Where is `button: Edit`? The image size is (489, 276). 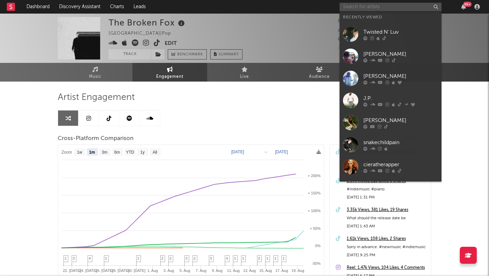
button: Edit is located at coordinates (171, 43).